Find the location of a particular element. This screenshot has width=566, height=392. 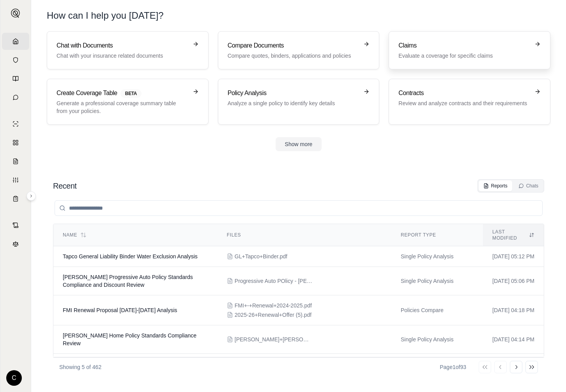

a: ClaimsEvaluate a coverage for specific claims is located at coordinates (469, 50).